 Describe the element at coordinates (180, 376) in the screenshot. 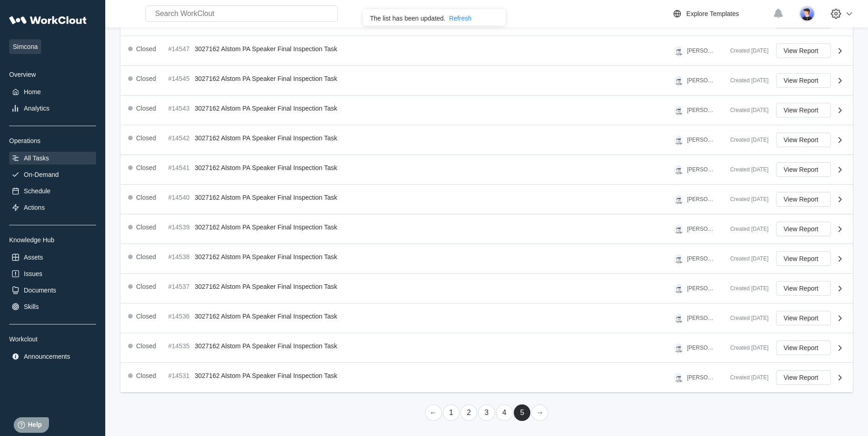

I see `div: #14531` at that location.